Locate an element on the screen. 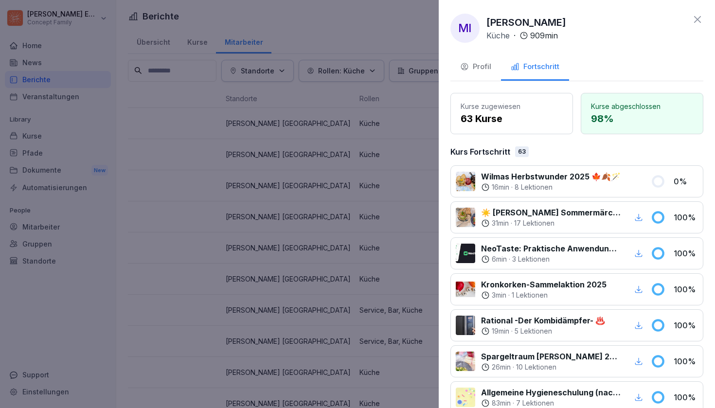  p: 83 min is located at coordinates (501, 403).